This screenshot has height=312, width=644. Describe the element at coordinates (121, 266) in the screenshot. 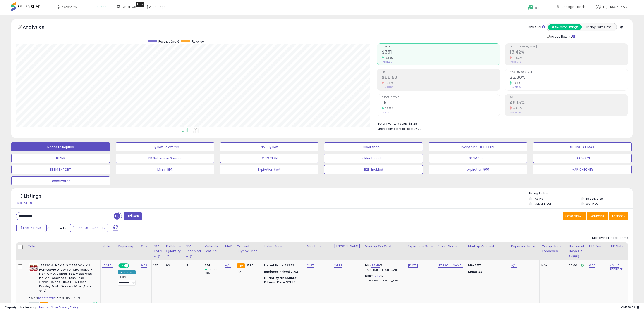

I see `span: ON` at that location.